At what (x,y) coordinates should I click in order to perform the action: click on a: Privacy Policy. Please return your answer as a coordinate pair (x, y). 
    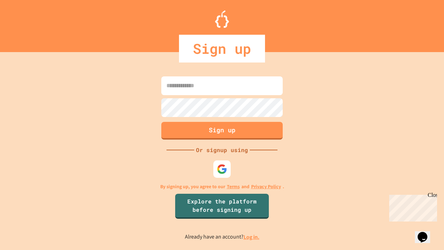
    Looking at the image, I should click on (266, 186).